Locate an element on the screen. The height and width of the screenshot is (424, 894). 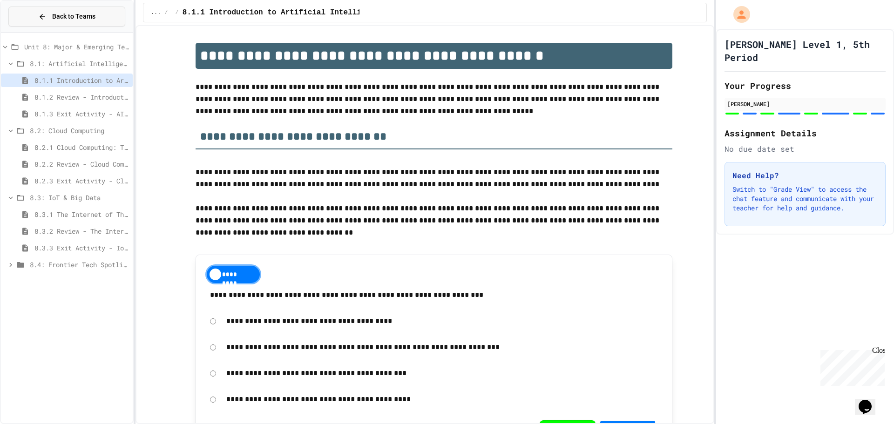
h3: Need Help? is located at coordinates (805, 176).